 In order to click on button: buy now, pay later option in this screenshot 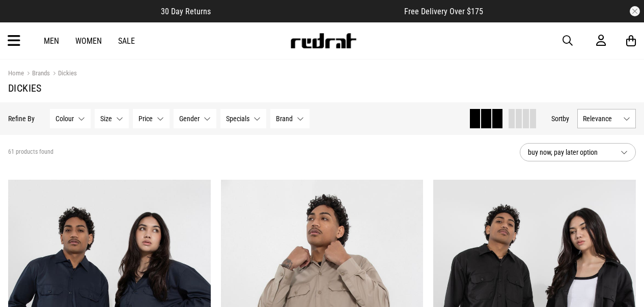, I will do `click(578, 152)`.